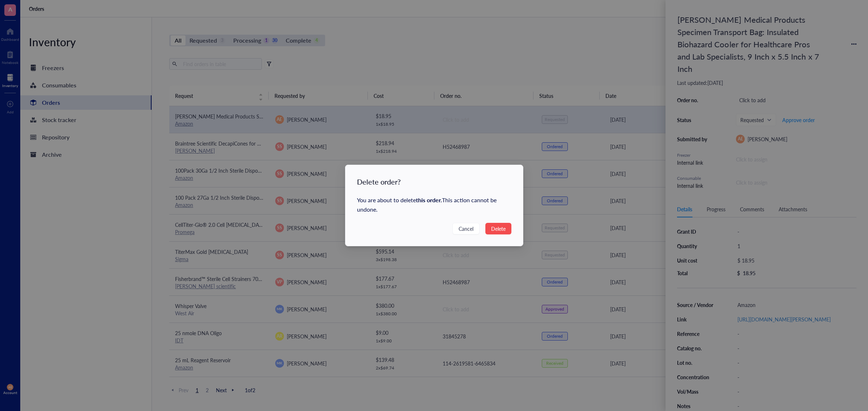 This screenshot has height=411, width=868. Describe the element at coordinates (429, 200) in the screenshot. I see `strong: this order .` at that location.